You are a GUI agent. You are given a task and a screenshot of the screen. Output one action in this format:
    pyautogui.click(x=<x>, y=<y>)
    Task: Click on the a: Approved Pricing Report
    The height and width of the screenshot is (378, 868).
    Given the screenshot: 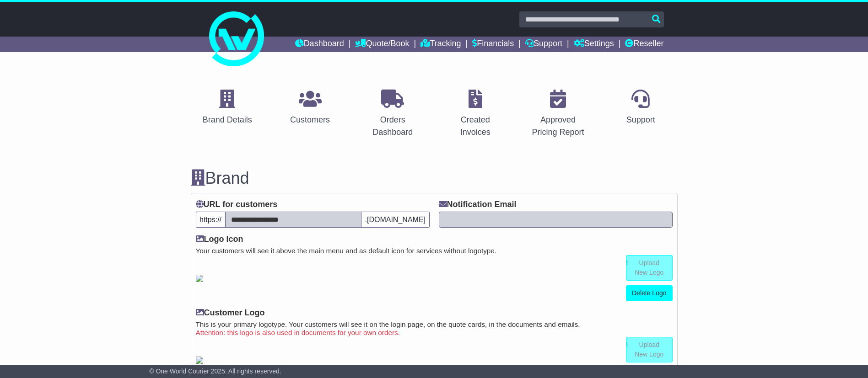 What is the action you would take?
    pyautogui.click(x=557, y=113)
    